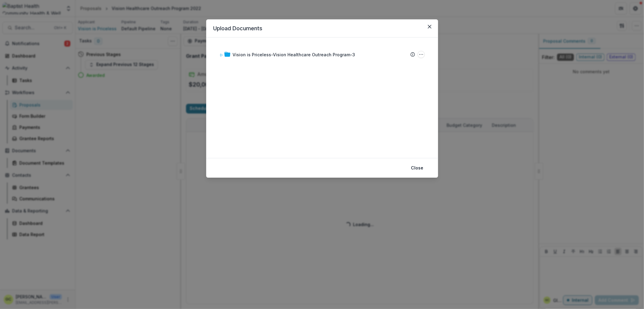 This screenshot has width=644, height=309. Describe the element at coordinates (294, 54) in the screenshot. I see `div: Vision is Priceless-Vision Healthcare Outreach Program-3` at that location.